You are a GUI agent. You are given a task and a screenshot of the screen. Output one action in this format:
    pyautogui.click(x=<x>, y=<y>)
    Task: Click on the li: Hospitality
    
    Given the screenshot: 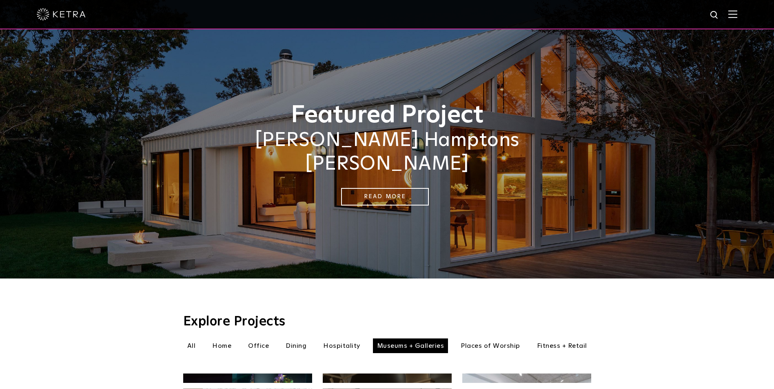 What is the action you would take?
    pyautogui.click(x=341, y=346)
    